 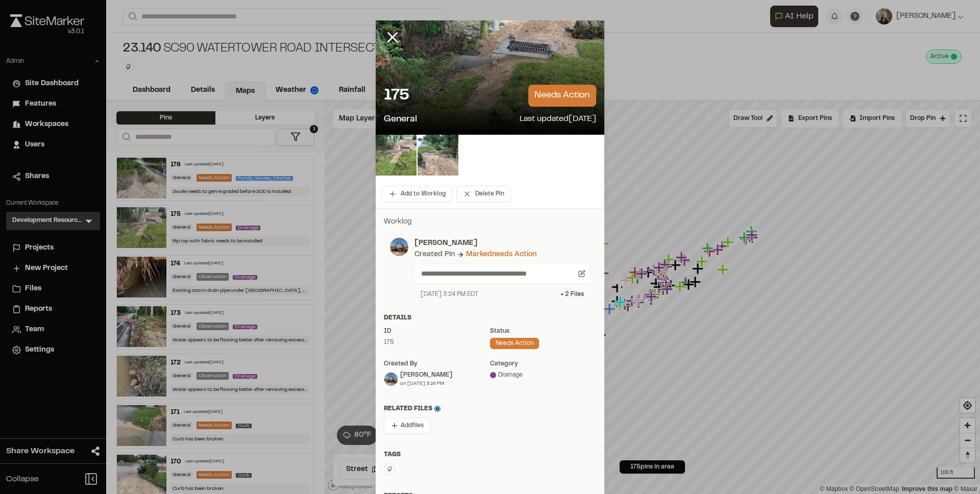 What do you see at coordinates (437, 363) in the screenshot?
I see `div: Created by` at bounding box center [437, 363].